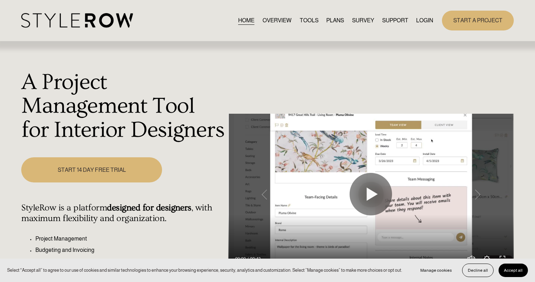 This screenshot has width=535, height=282. What do you see at coordinates (395, 20) in the screenshot?
I see `a: folder dropdown` at bounding box center [395, 20].